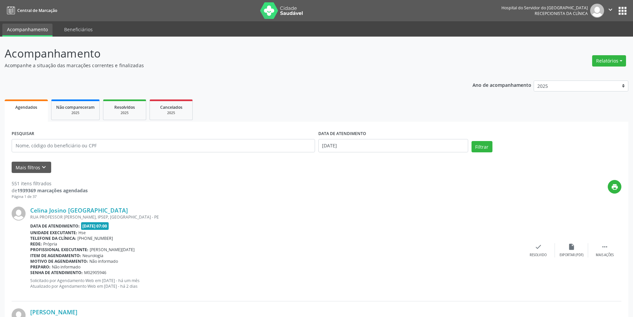  What do you see at coordinates (538, 247) in the screenshot?
I see `i: check` at bounding box center [538, 247].